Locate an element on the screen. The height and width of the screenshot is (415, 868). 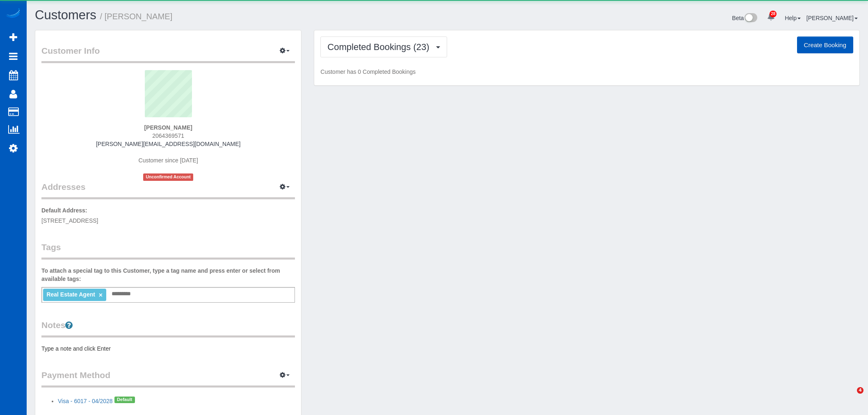
button: Completed Bookings (23) is located at coordinates (383, 47).